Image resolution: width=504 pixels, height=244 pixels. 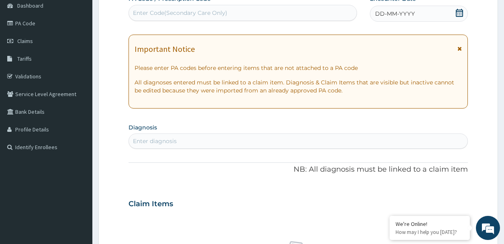 What do you see at coordinates (24, 50) in the screenshot?
I see `img: d_794563401_company_1708531726252_794563401` at bounding box center [24, 50].